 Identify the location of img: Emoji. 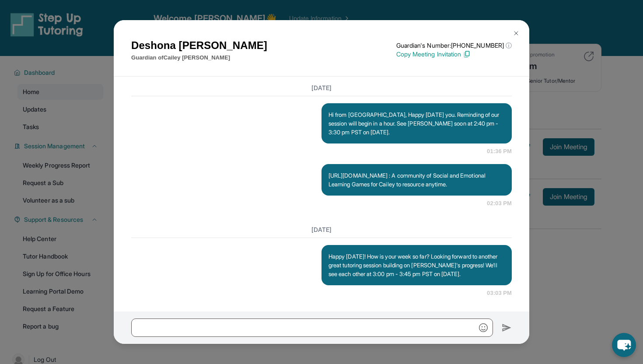
(483, 328).